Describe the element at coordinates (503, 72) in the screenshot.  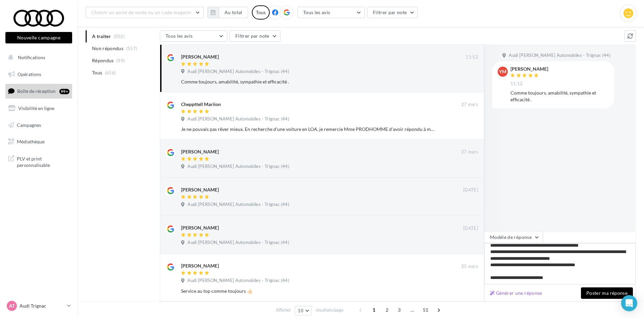
I see `span: YM` at that location.